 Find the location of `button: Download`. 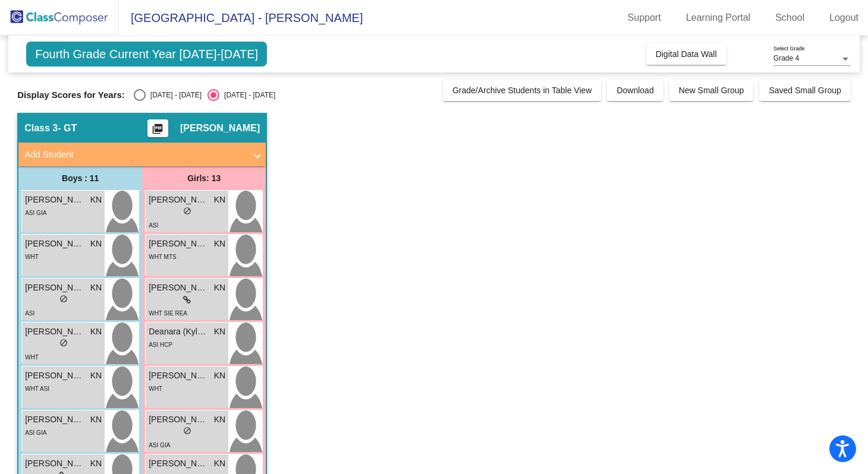

button: Download is located at coordinates (635, 90).